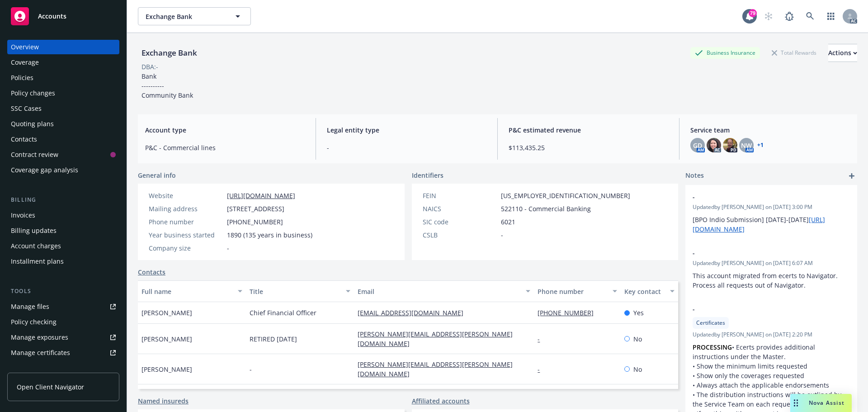 This screenshot has height=412, width=868. What do you see at coordinates (64, 155) in the screenshot?
I see `a: Contract review` at bounding box center [64, 155].